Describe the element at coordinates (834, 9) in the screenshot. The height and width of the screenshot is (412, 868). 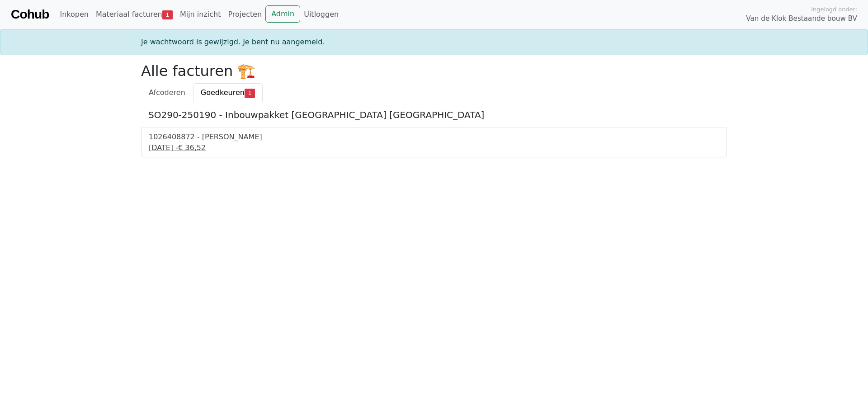
I see `span: Ingelogd onder:` at that location.